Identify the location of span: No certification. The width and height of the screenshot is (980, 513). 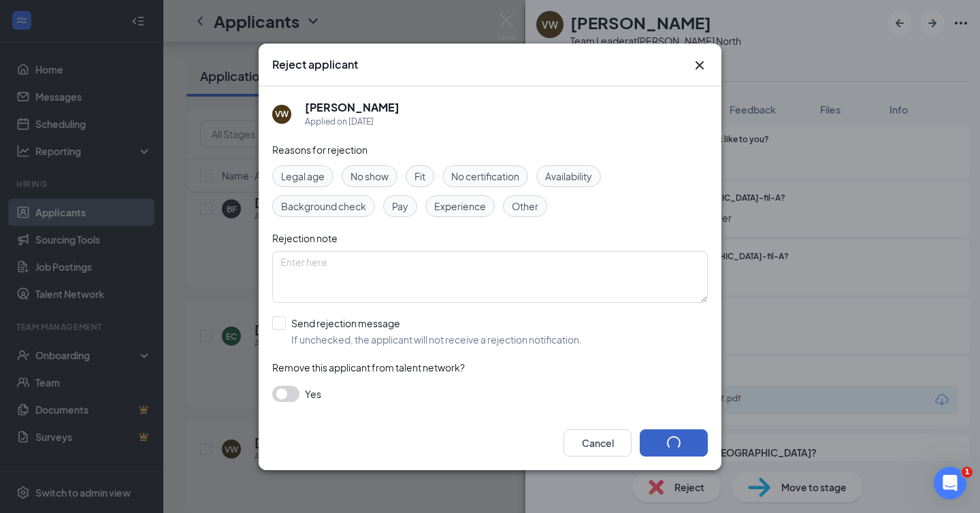
(486, 176).